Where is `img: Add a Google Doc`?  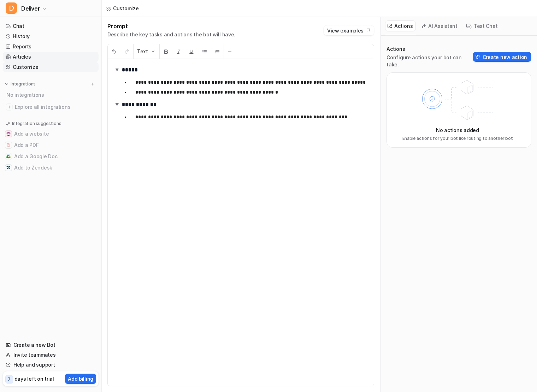
img: Add a Google Doc is located at coordinates (8, 157).